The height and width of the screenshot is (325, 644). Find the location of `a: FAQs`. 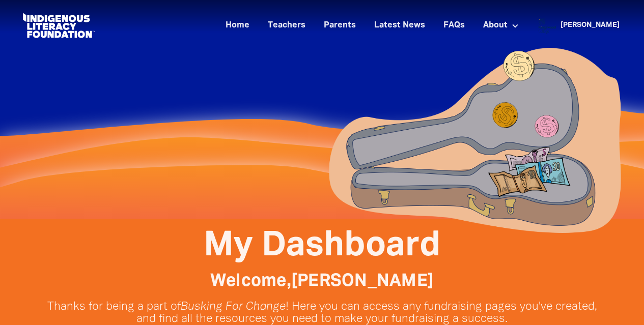

a: FAQs is located at coordinates (454, 25).